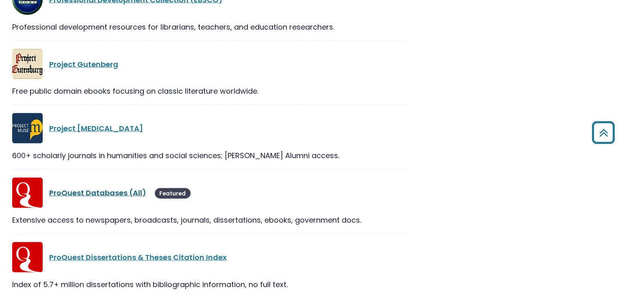 This screenshot has width=620, height=296. I want to click on a: Back to Top, so click(603, 132).